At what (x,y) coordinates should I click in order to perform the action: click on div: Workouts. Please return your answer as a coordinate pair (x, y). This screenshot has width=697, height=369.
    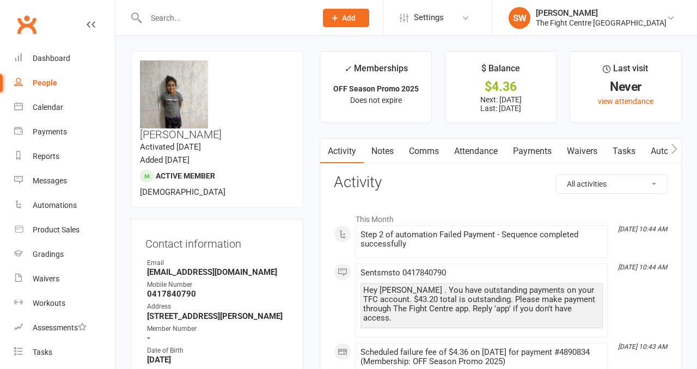
    Looking at the image, I should click on (49, 303).